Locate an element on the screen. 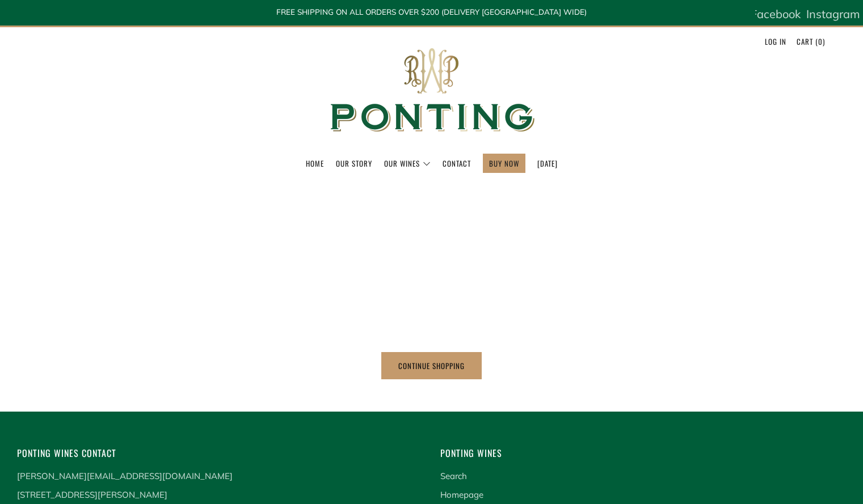 The height and width of the screenshot is (504, 863). a: Search is located at coordinates (453, 476).